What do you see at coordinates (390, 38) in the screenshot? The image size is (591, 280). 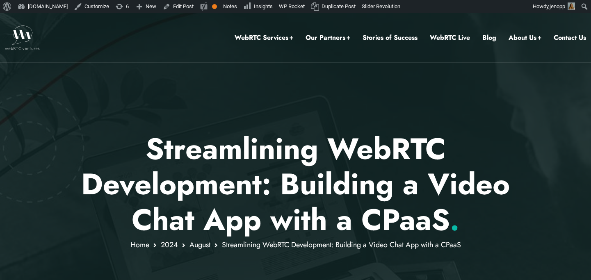 I see `a: Stories of Success` at bounding box center [390, 38].